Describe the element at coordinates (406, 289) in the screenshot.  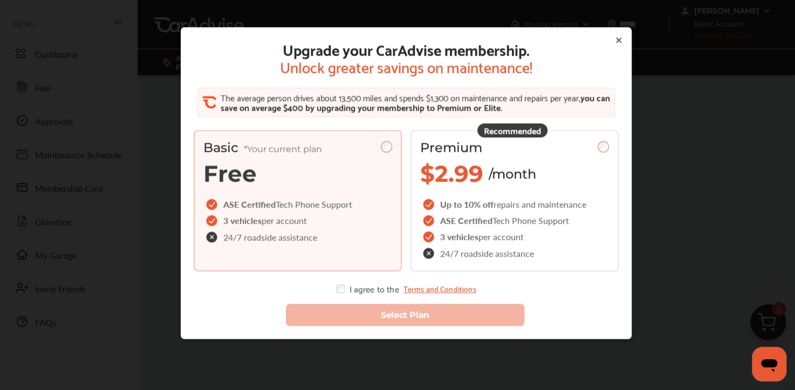
I see `div: I agree to the` at that location.